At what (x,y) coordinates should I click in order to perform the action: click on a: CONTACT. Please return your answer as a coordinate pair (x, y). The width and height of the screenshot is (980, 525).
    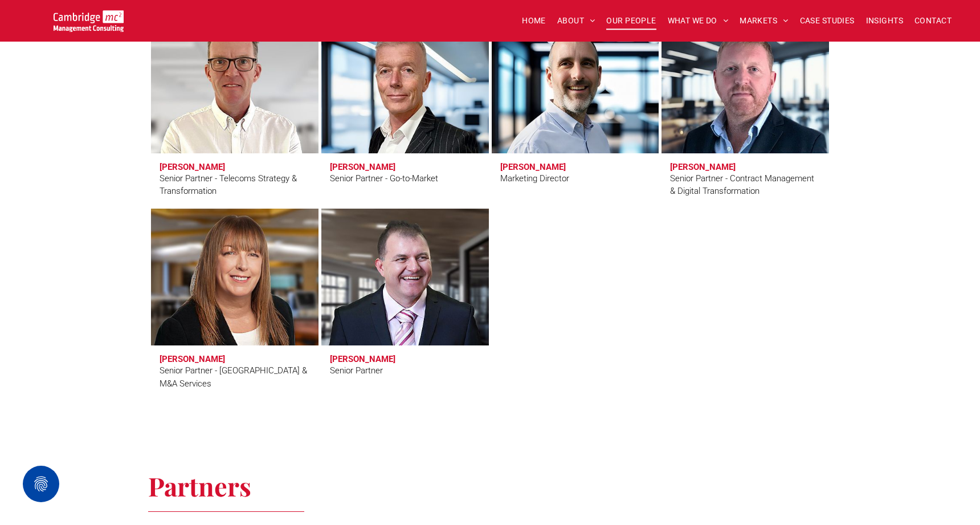
    Looking at the image, I should click on (932, 20).